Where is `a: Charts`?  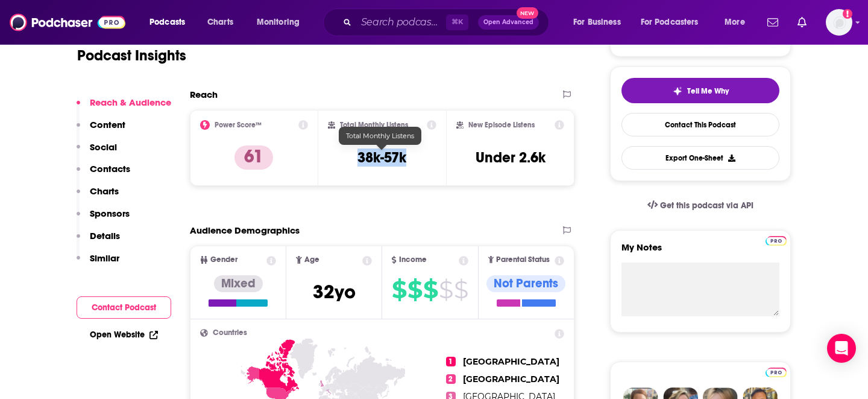 a: Charts is located at coordinates (220, 22).